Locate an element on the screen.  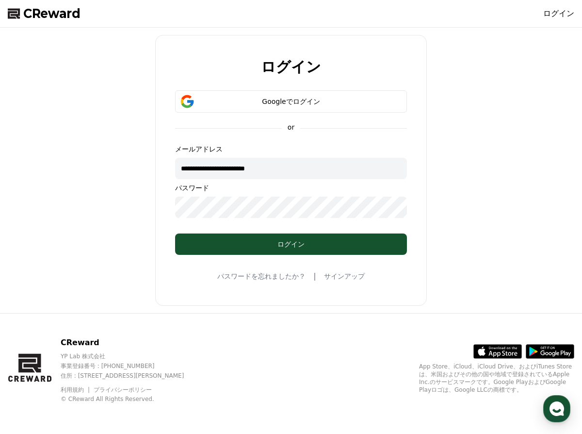
a: 利用規約 is located at coordinates (76, 390).